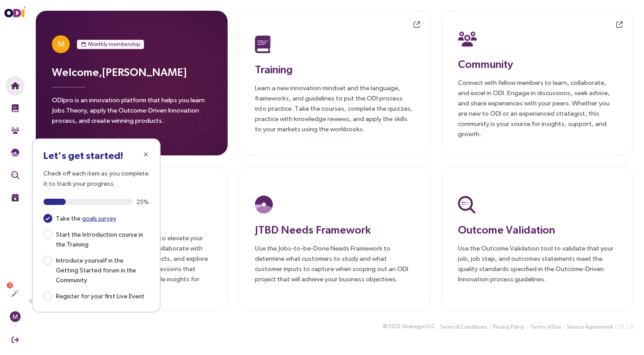 The image size is (644, 355). I want to click on span: Take the, so click(85, 218).